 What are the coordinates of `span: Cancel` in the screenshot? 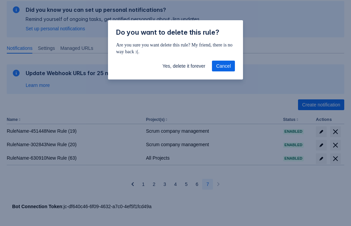 It's located at (223, 66).